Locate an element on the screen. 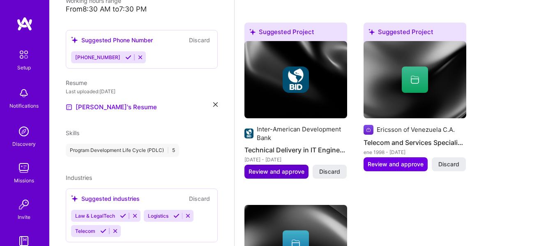  h4: Technical Delivery in IT Engineering is located at coordinates (296, 150).